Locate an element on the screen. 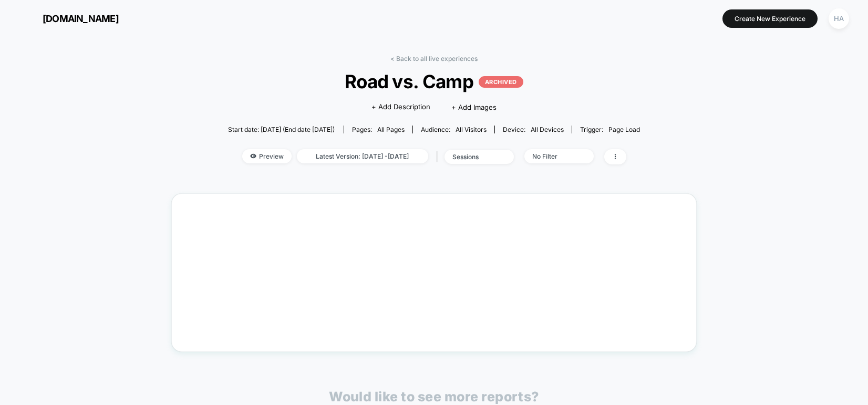 This screenshot has width=868, height=405. span: + Add Description is located at coordinates (401, 107).